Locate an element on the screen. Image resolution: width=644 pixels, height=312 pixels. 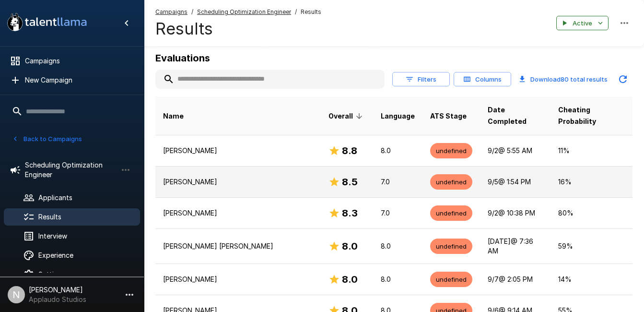
p: 16 % is located at coordinates (592, 182).